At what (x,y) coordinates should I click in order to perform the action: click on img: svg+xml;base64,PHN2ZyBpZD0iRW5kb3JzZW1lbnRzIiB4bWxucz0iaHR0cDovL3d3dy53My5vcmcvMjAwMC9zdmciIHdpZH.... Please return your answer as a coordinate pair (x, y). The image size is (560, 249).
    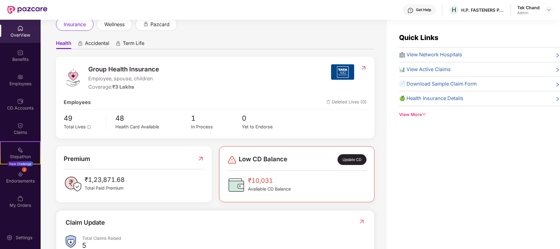
    Looking at the image, I should click on (20, 174).